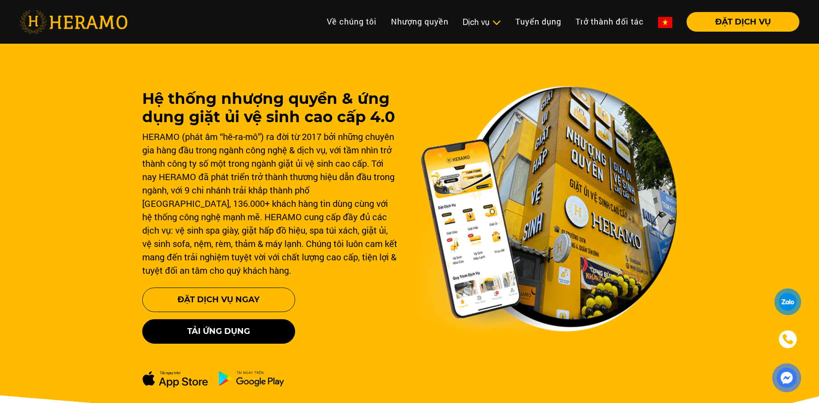 The height and width of the screenshot is (403, 819). Describe the element at coordinates (218, 299) in the screenshot. I see `button: Đặt Dịch Vụ Ngay` at that location.